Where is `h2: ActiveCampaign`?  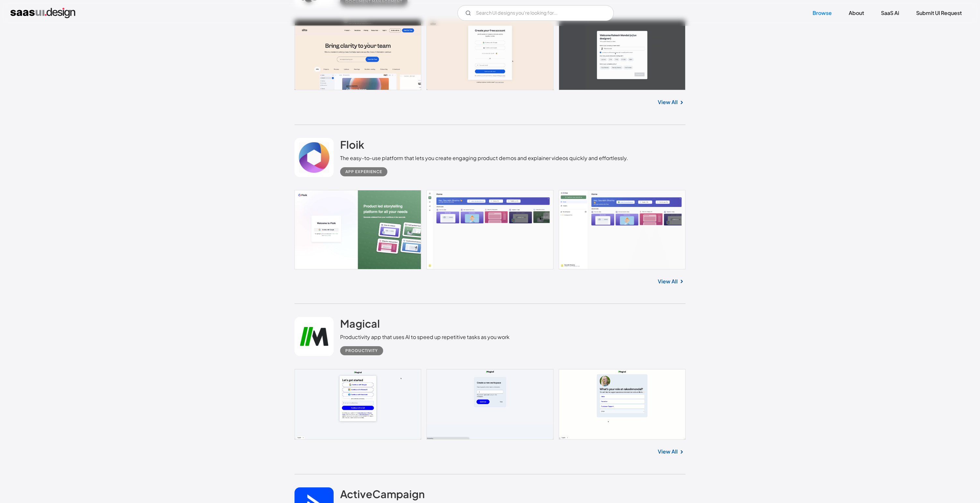
h2: ActiveCampaign is located at coordinates (382, 494).